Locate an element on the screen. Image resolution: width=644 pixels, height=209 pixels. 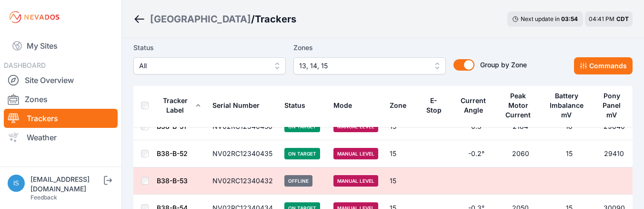
h3: Trackers is located at coordinates (275, 19).